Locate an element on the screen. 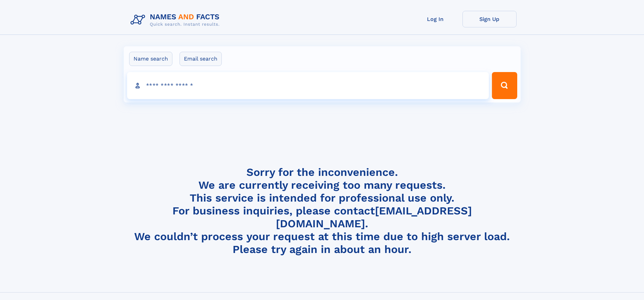 This screenshot has width=644, height=300. a: Log In is located at coordinates (435, 19).